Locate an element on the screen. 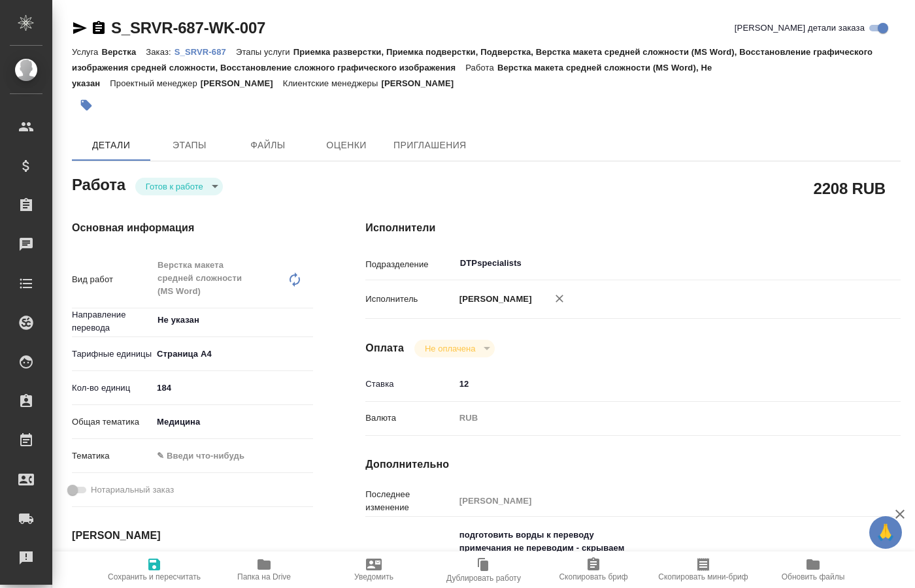 This screenshot has width=915, height=588. p: Клиентские менеджеры is located at coordinates (332, 83).